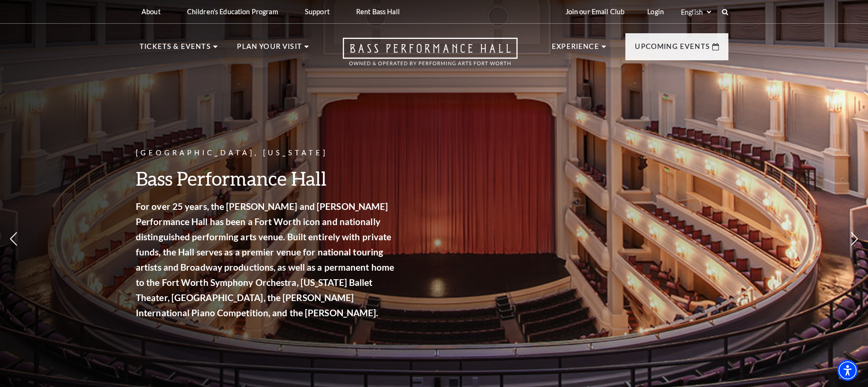 The width and height of the screenshot is (868, 387). I want to click on p: About, so click(151, 11).